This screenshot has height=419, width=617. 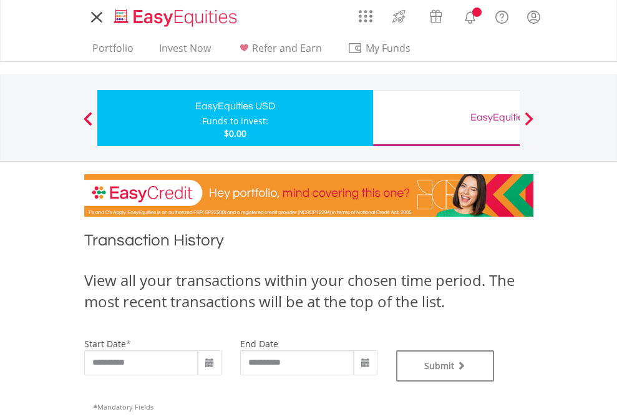 I want to click on img: EasyCredit Promotion Banner, so click(x=309, y=195).